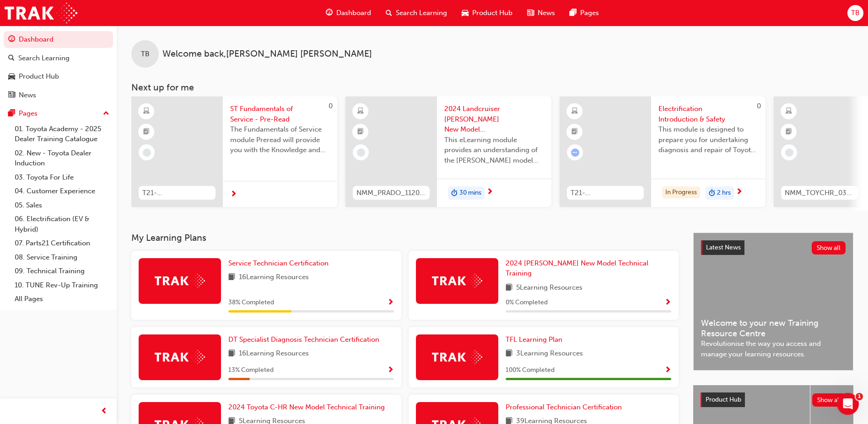 This screenshot has width=868, height=424. I want to click on a: 2024 Toyota C-HR New Model Technical Training, so click(309, 408).